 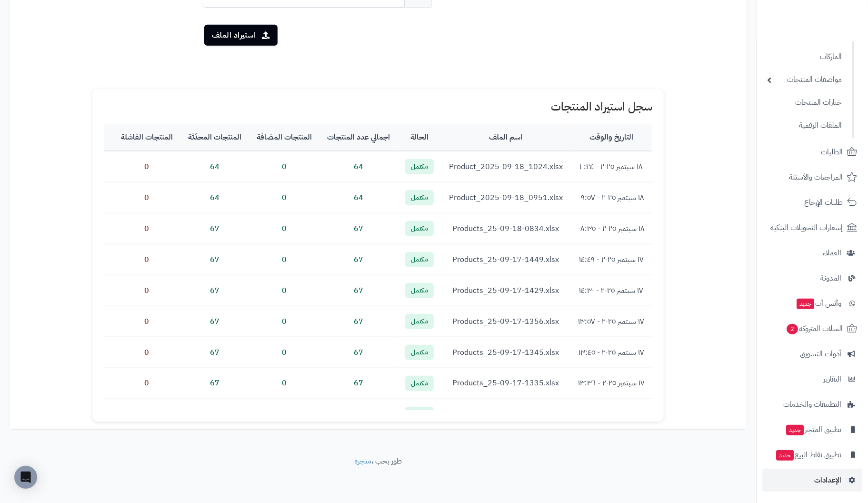 I want to click on td: Products_25-09-17-1327.xlsx, so click(x=506, y=414).